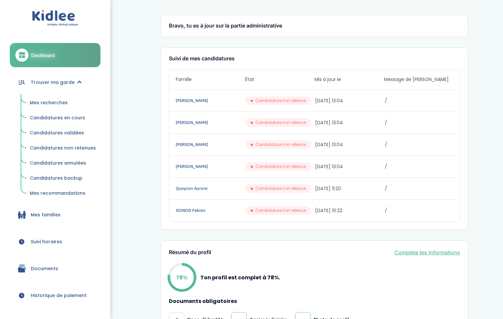 The image size is (503, 319). What do you see at coordinates (55, 18) in the screenshot?
I see `img: logo.svg` at bounding box center [55, 18].